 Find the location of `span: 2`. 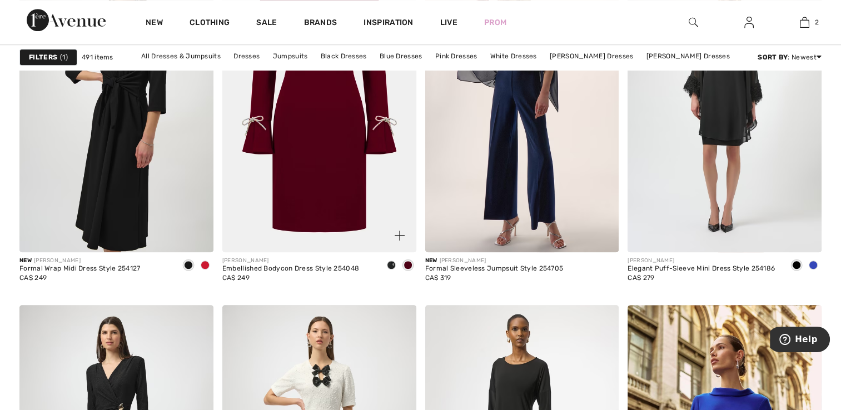

span: 2 is located at coordinates (817, 22).